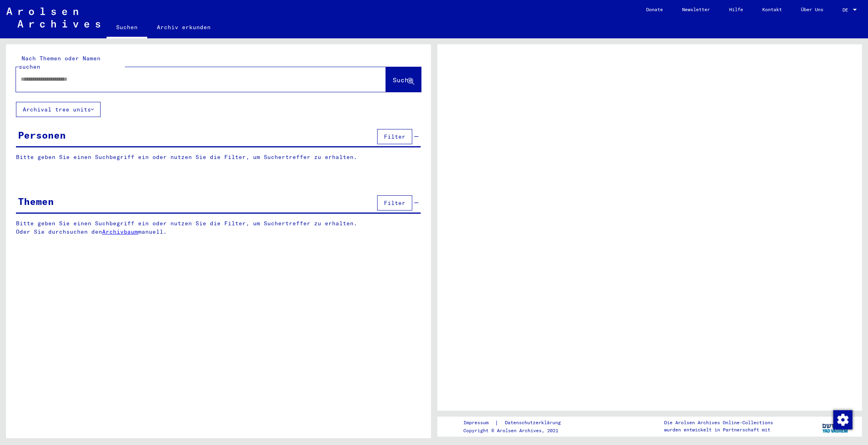  Describe the element at coordinates (534, 422) in the screenshot. I see `a: Datenschutzerklärung` at that location.